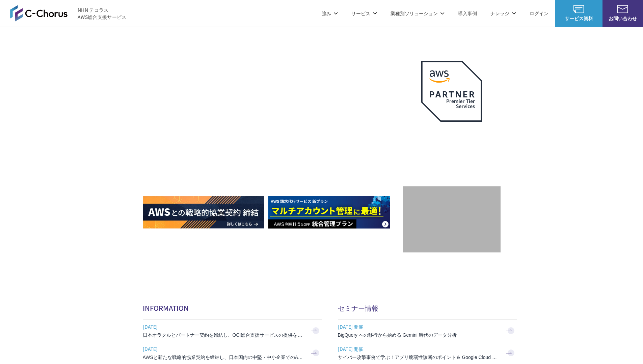 The height and width of the screenshot is (364, 643). Describe the element at coordinates (68, 13) in the screenshot. I see `a: AWS総合支援サービス C-Chorus NHN テコラスAWS総合支援サービス` at that location.